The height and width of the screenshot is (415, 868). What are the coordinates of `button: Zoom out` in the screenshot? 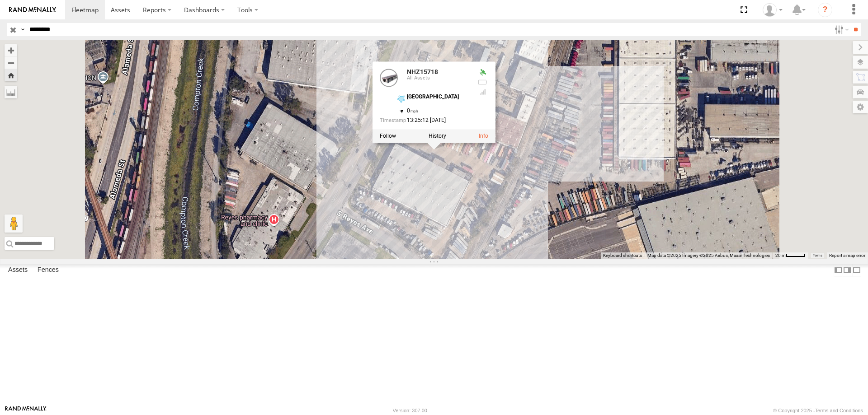 It's located at (11, 63).